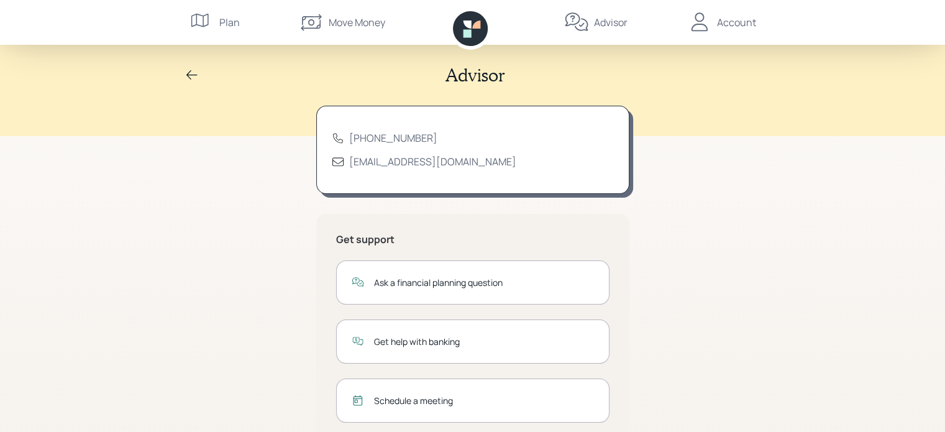  Describe the element at coordinates (357, 22) in the screenshot. I see `div: Move Money` at that location.